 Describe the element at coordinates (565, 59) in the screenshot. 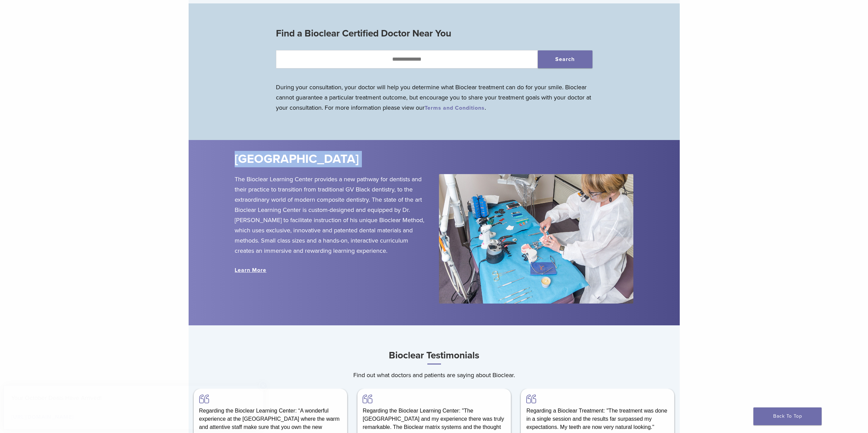

I see `button: Search` at that location.